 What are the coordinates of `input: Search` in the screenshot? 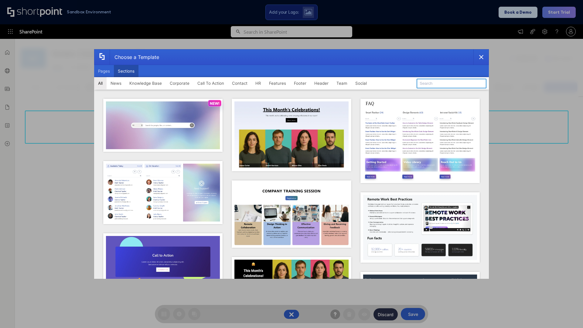 It's located at (452, 84).